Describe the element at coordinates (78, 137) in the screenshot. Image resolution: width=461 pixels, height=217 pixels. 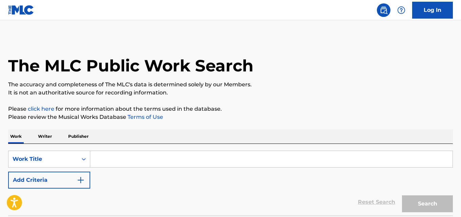
I see `p: Publisher` at that location.